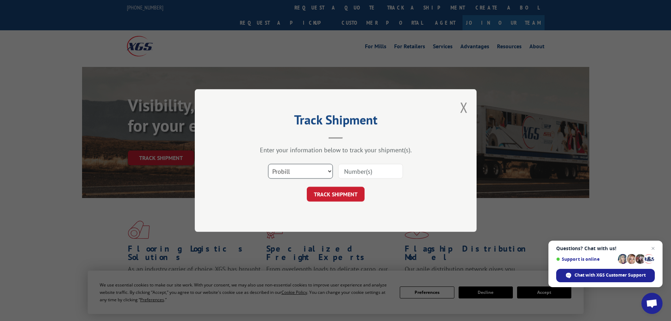 The width and height of the screenshot is (671, 321). Describe the element at coordinates (464, 107) in the screenshot. I see `button: Close modal` at that location.